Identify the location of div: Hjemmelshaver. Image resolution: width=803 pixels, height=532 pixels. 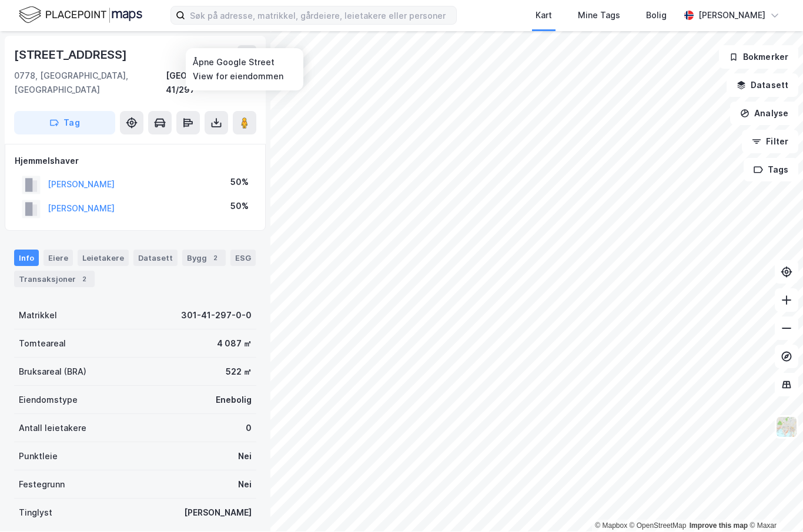
(135, 162).